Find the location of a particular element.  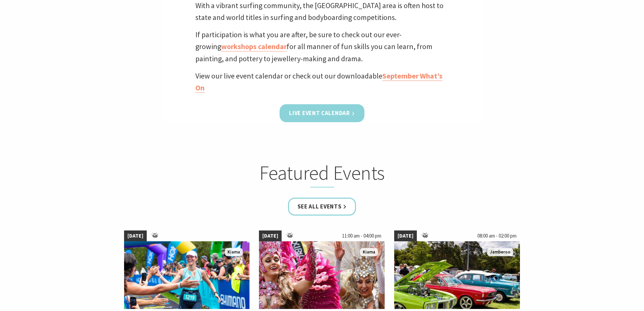

h2: Featured Events is located at coordinates (322, 174).